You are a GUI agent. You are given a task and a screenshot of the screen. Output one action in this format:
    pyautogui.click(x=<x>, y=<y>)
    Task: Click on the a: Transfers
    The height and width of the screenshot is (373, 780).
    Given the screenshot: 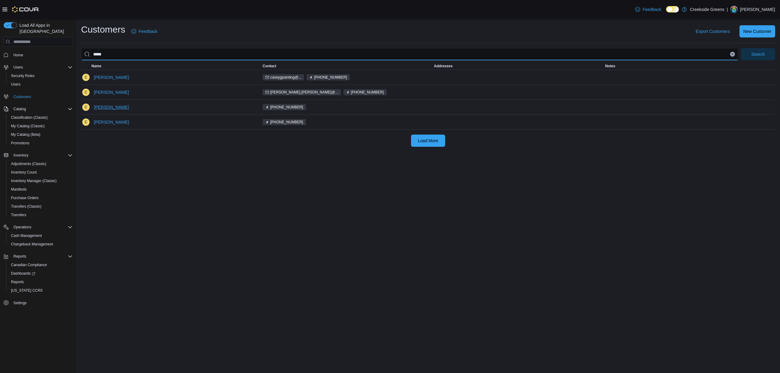 What is the action you would take?
    pyautogui.click(x=19, y=215)
    